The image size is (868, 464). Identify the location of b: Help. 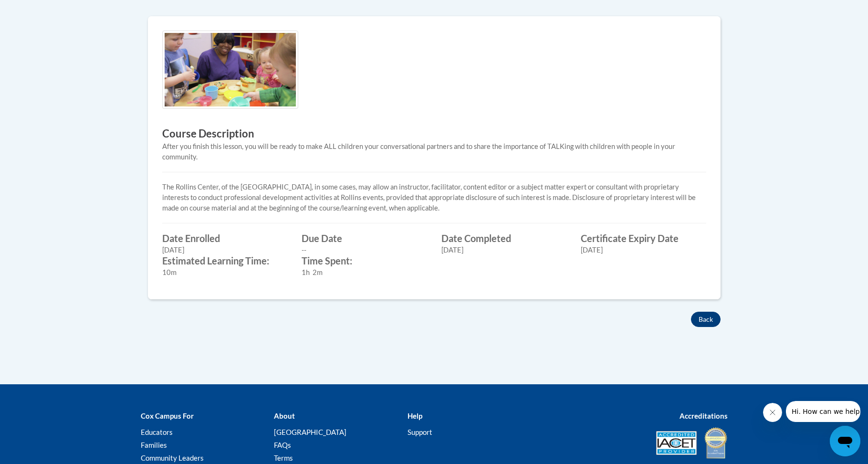
(415, 416).